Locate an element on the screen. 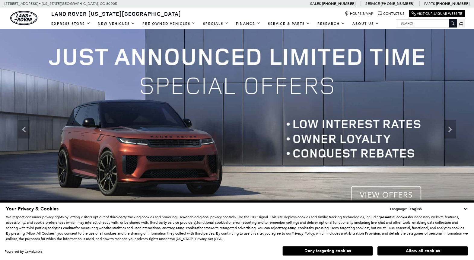  a: ComplyAuto is located at coordinates (34, 251).